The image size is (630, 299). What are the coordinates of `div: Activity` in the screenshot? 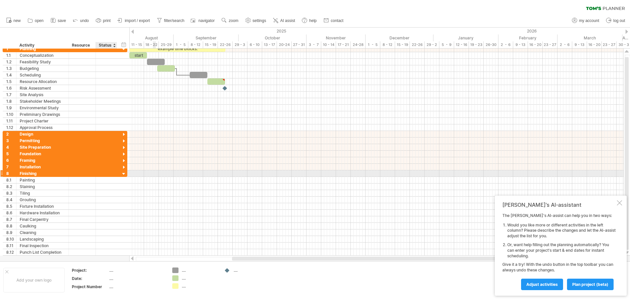 It's located at (42, 45).